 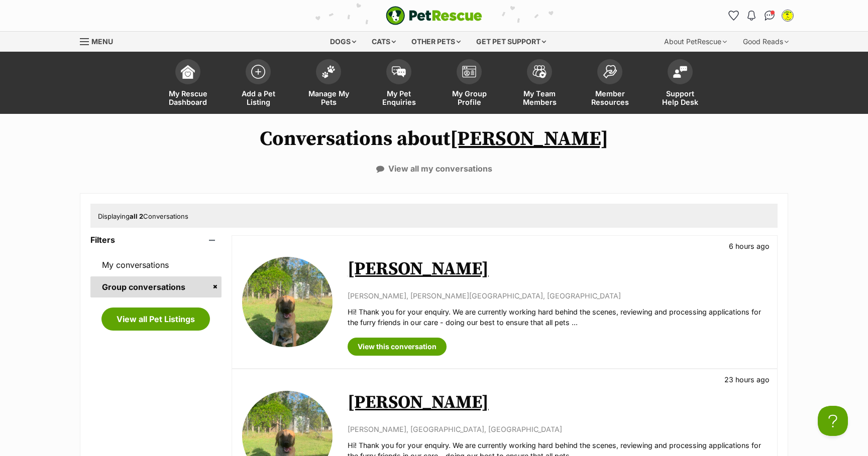 What do you see at coordinates (434, 168) in the screenshot?
I see `a: View all my conversations` at bounding box center [434, 168].